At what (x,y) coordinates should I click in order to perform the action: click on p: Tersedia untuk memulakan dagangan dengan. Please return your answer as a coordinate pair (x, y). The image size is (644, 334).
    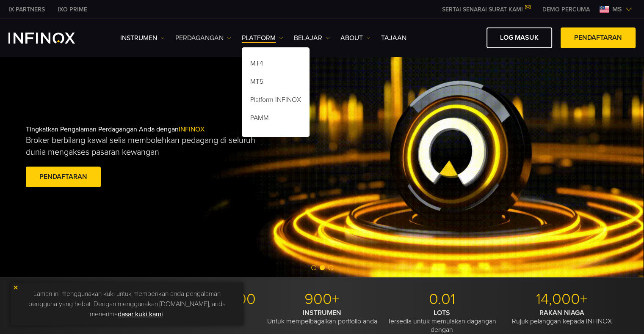
    Looking at the image, I should click on (442, 321).